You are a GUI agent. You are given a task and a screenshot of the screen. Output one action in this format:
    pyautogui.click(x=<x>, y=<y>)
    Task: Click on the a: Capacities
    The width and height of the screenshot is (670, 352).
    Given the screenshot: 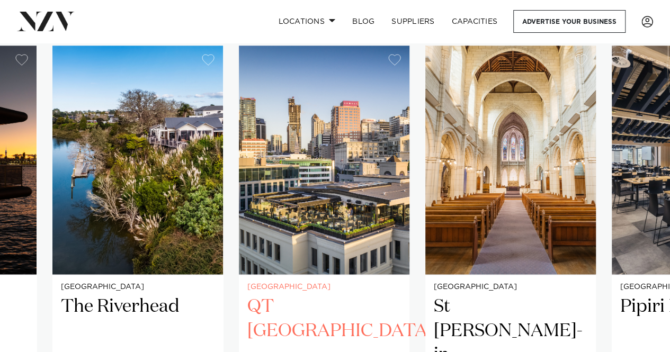 What is the action you would take?
    pyautogui.click(x=475, y=21)
    